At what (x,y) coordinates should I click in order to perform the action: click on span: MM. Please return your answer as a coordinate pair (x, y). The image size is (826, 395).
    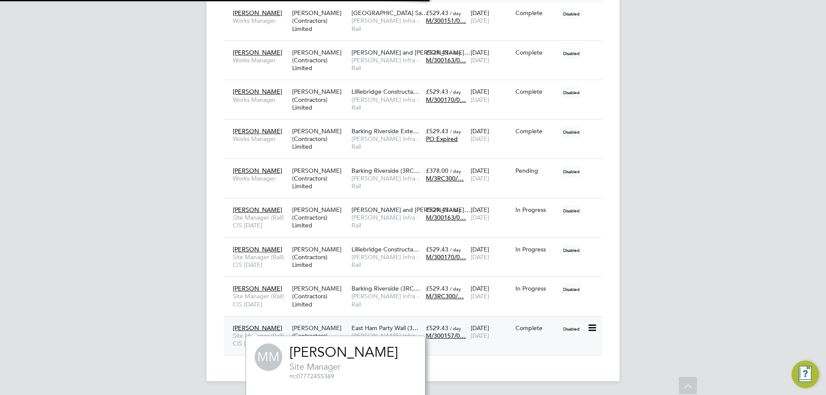
    Looking at the image, I should click on (268, 357).